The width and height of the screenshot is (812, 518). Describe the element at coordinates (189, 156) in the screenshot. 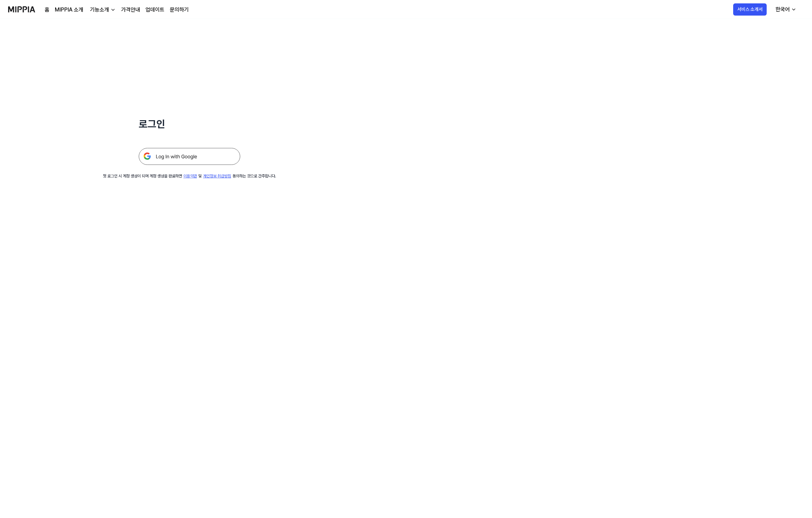

I see `img: 구글 로그인 버튼` at that location.